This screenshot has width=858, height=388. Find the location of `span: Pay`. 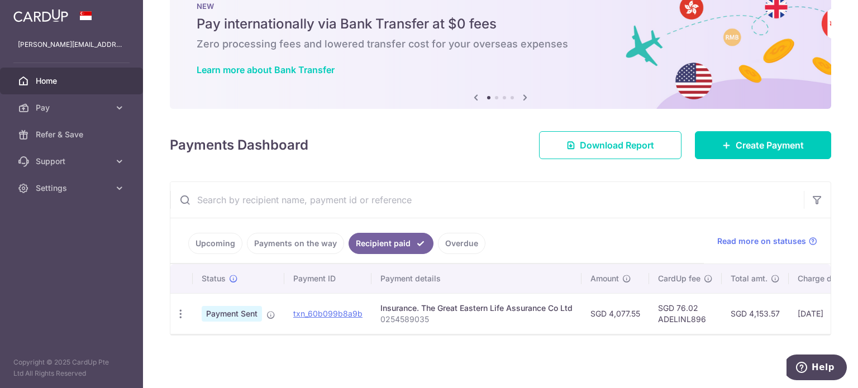

span: Pay is located at coordinates (73, 108).